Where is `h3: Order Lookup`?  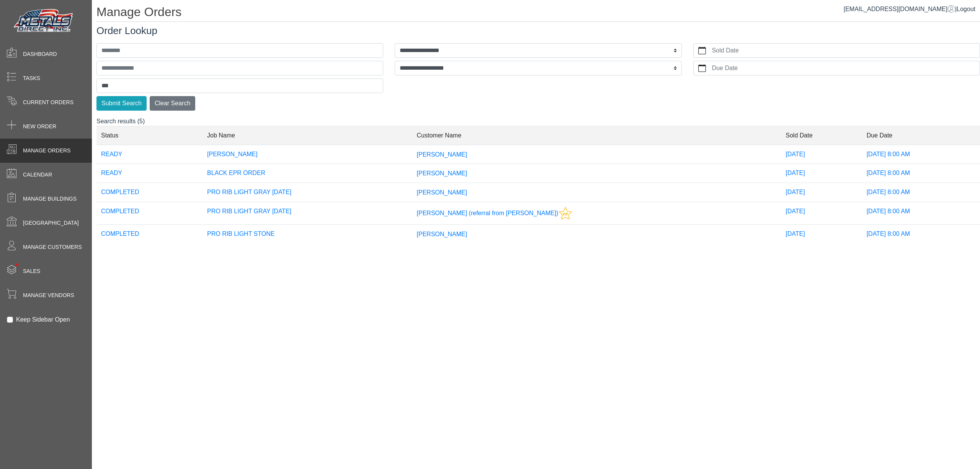 h3: Order Lookup is located at coordinates (538, 30).